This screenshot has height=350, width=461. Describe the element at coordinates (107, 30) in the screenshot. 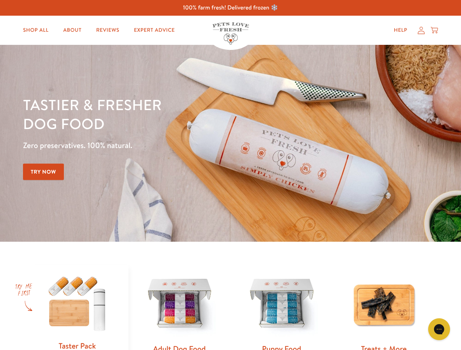

I see `a: Reviews` at that location.